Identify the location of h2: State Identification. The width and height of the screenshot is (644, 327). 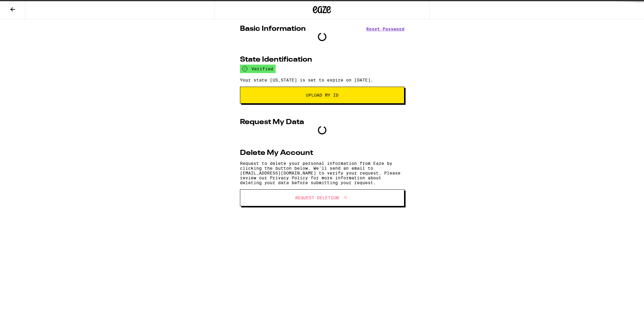
(276, 60).